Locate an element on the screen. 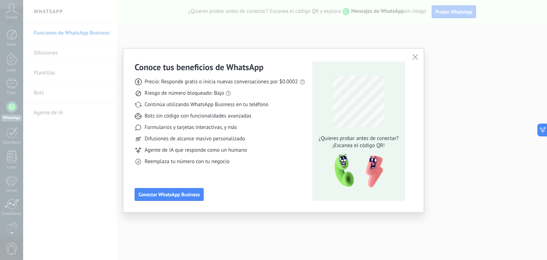 This screenshot has width=547, height=260. span: Continúa utilizando WhatsApp Business en tu teléfono is located at coordinates (206, 105).